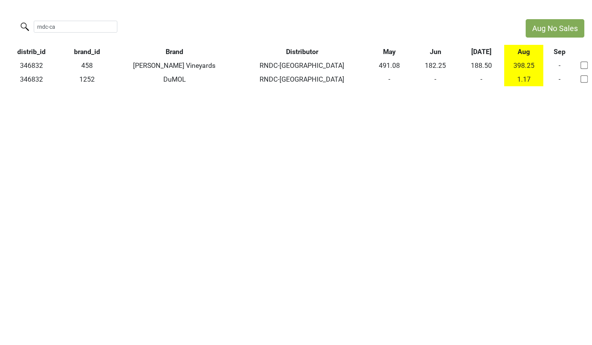 Image resolution: width=592 pixels, height=345 pixels. I want to click on th: Brand: activate to sort column ascending, so click(174, 52).